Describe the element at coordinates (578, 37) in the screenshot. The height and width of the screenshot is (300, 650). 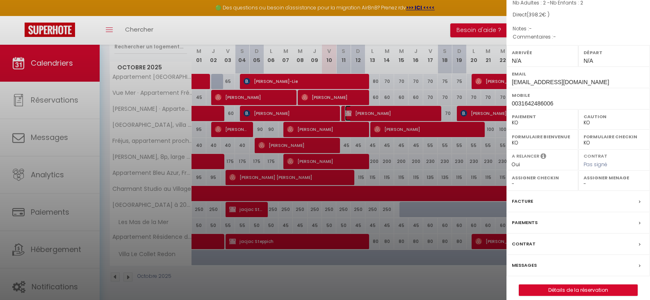
I see `p: Commentaires :` at that location.